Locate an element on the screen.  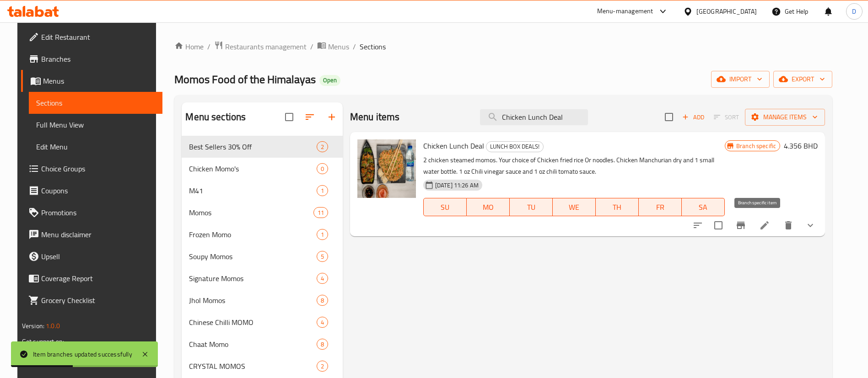
div: Best Sellers 30% Off2 is located at coordinates (262, 147).